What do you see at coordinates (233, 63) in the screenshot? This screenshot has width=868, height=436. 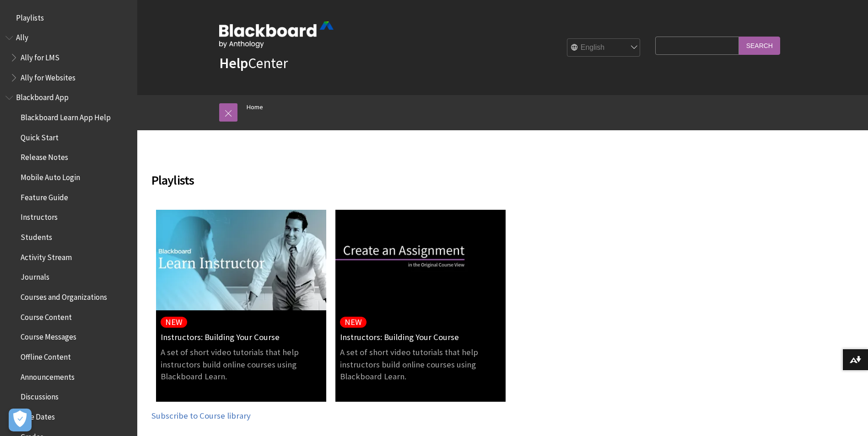 I see `strong: Help` at bounding box center [233, 63].